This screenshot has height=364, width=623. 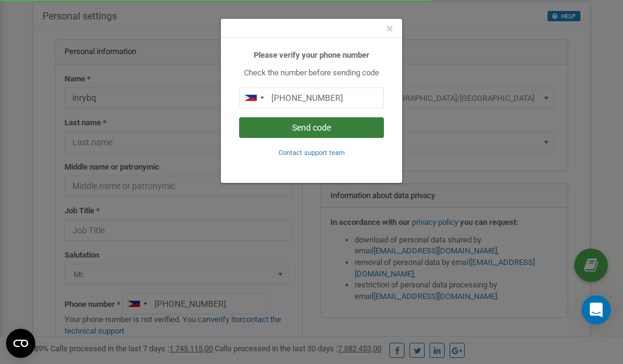 What do you see at coordinates (312, 152) in the screenshot?
I see `small: Contact support team` at bounding box center [312, 152].